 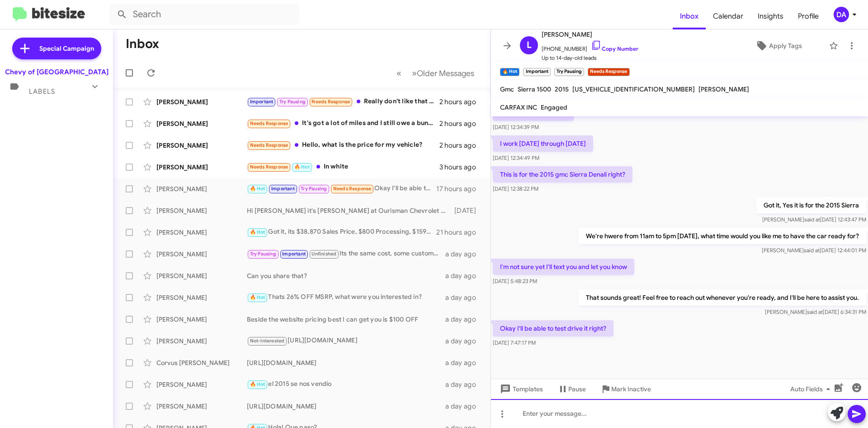 What do you see at coordinates (529, 46) in the screenshot?
I see `span: L` at bounding box center [529, 46].